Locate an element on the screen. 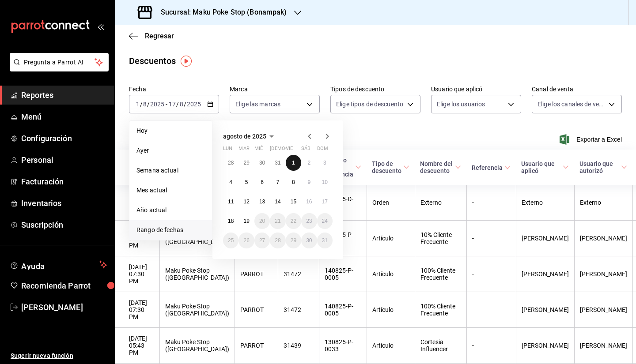  th: 100% Cliente Frecuente is located at coordinates (440, 310).